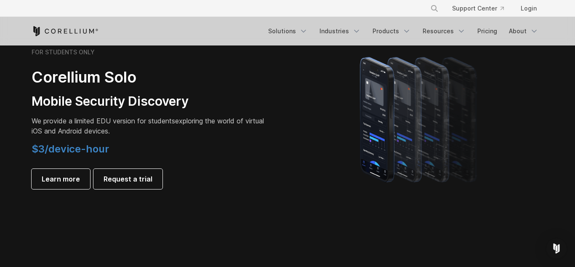  Describe the element at coordinates (61, 179) in the screenshot. I see `a: Learn more` at that location.